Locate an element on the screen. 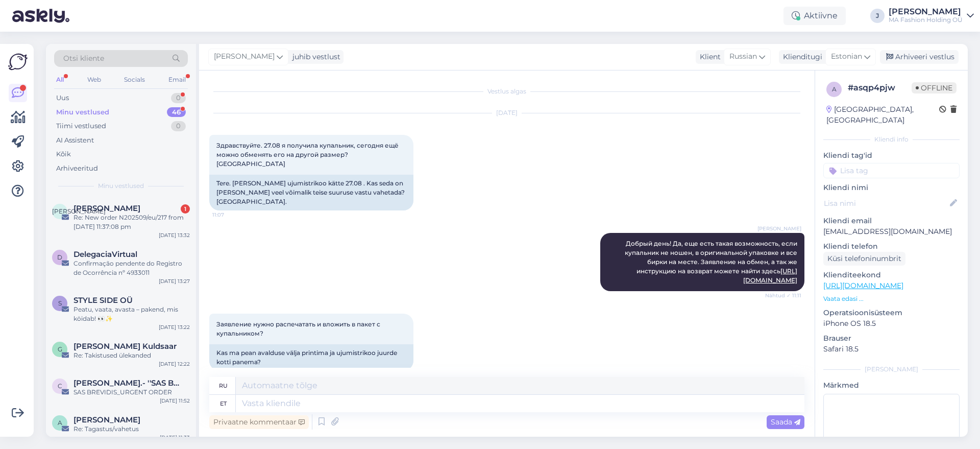  input: Lisa nimi is located at coordinates (886, 203).